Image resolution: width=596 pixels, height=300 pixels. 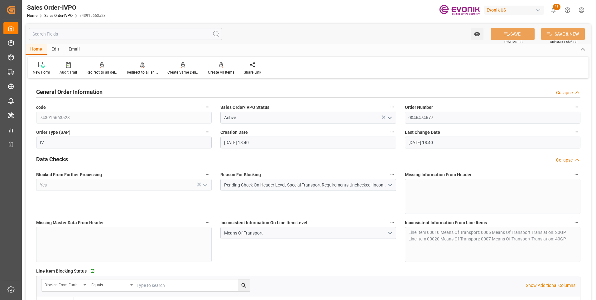 I want to click on button: Blocked From Further Processing, so click(x=208, y=174).